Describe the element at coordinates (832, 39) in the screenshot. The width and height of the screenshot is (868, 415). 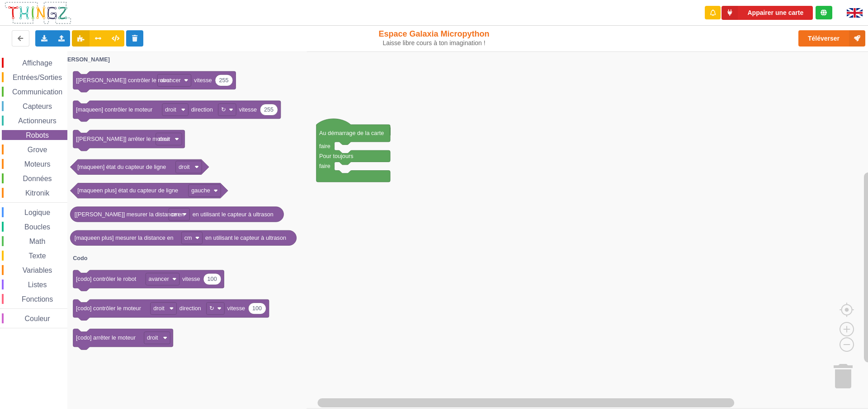
I see `button: Téléverser` at that location.